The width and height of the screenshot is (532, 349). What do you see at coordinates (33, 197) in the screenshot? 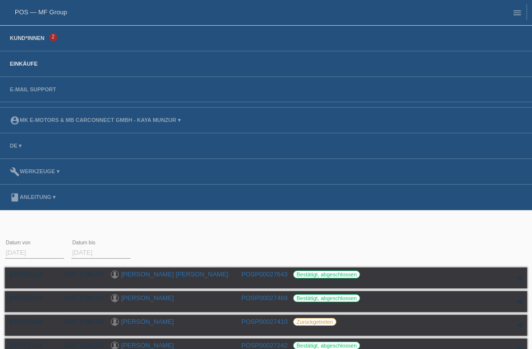
I see `a: bookAnleitung ▾` at bounding box center [33, 197].